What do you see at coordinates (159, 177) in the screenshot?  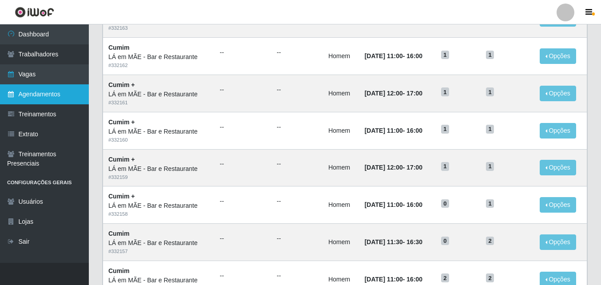 I see `div: # 332159` at bounding box center [159, 177].